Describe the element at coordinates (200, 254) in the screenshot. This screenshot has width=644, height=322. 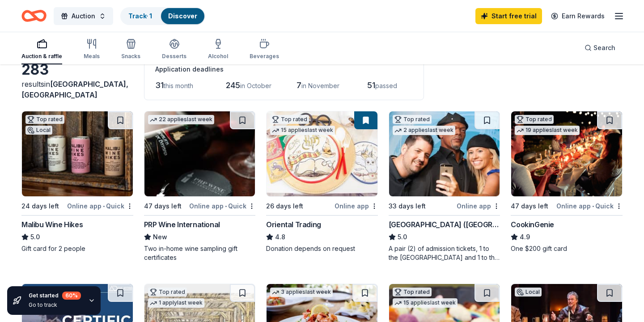
I see `div: Two in-home wine sampling gift certificates` at that location.